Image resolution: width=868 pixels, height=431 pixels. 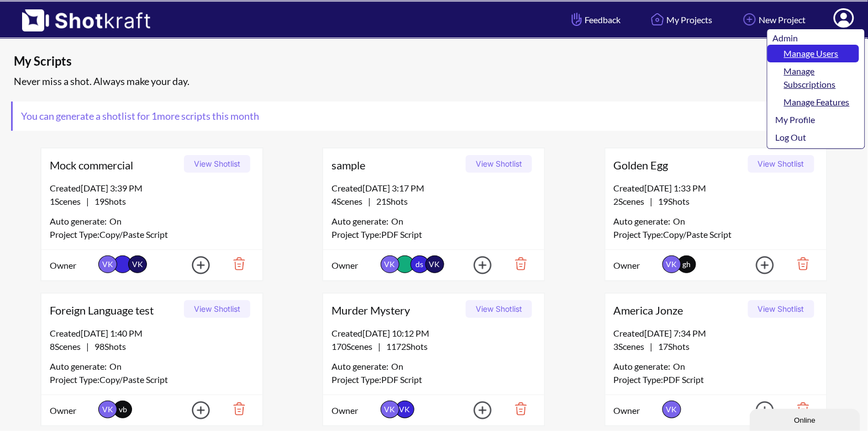 I want to click on span: My Scripts, so click(x=331, y=61).